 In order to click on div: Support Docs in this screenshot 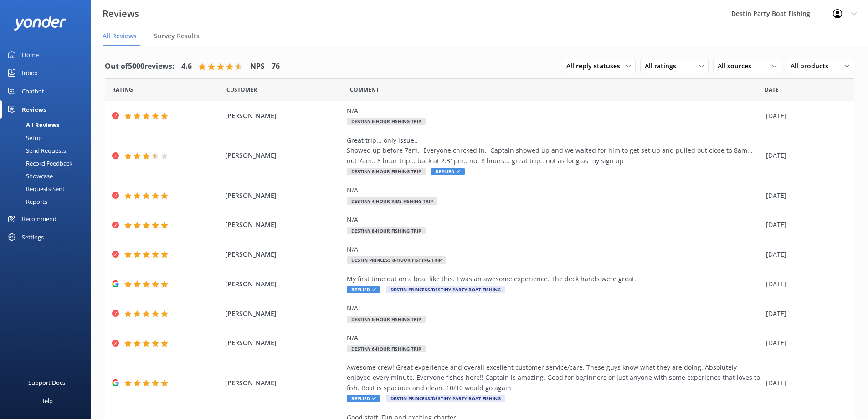, I will do `click(47, 383)`.